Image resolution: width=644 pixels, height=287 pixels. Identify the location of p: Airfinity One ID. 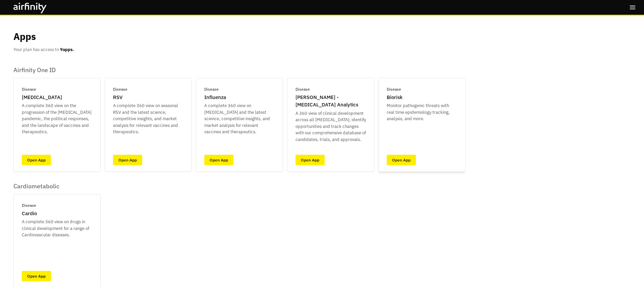
(240, 70).